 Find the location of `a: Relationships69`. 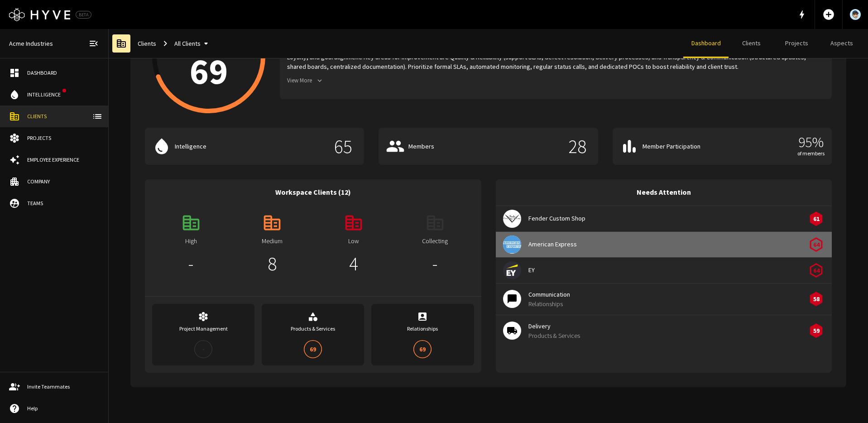

a: Relationships69 is located at coordinates (423, 335).